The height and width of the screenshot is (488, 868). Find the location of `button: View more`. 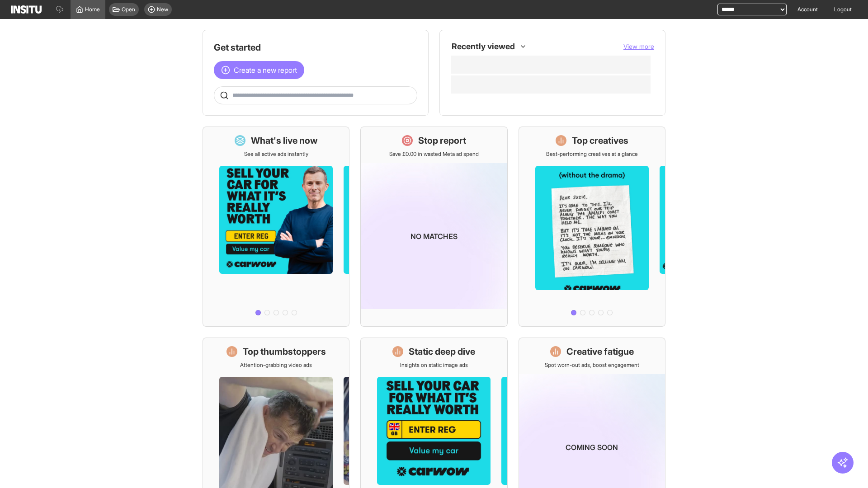

button: View more is located at coordinates (639, 46).